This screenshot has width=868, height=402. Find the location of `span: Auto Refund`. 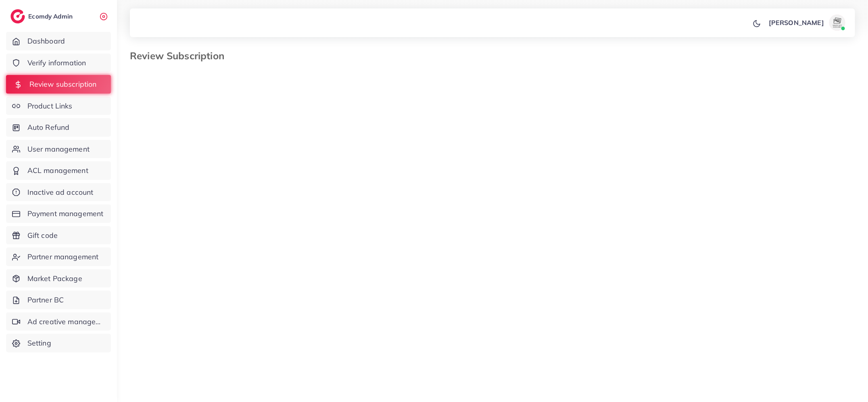

span: Auto Refund is located at coordinates (48, 127).